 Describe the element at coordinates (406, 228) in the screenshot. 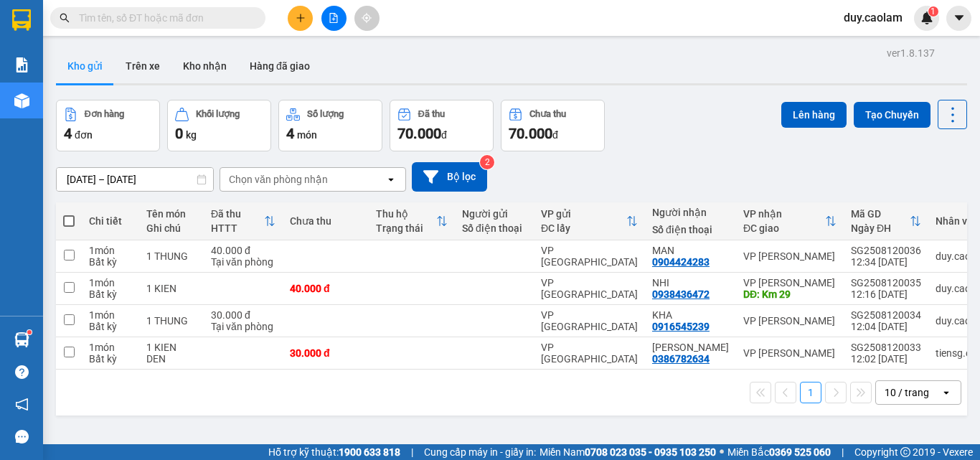

I see `div: Trạng thái` at that location.